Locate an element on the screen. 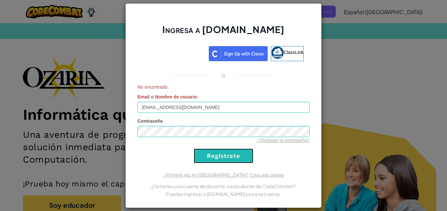 The image size is (447, 211). img: clever_sso_button@2x.png is located at coordinates (238, 54).